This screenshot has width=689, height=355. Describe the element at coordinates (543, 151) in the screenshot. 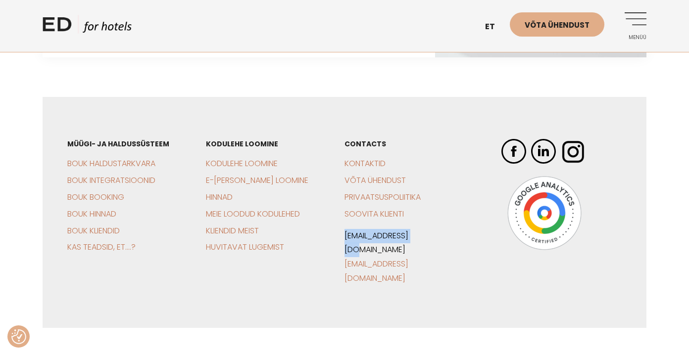

I see `img: ED Hotels LinkedIn` at that location.